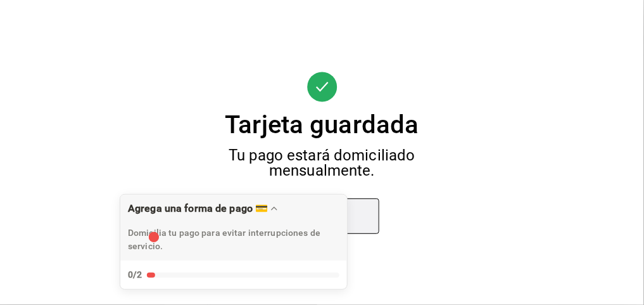 Image resolution: width=644 pixels, height=305 pixels. What do you see at coordinates (233, 240) in the screenshot?
I see `p: Domicilia tu pago para evitar interrupciones de servicio.` at bounding box center [233, 240].